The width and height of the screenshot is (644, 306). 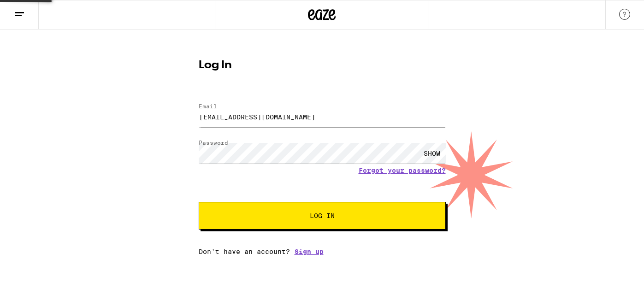 What do you see at coordinates (322, 216) in the screenshot?
I see `button: Log In` at bounding box center [322, 216].